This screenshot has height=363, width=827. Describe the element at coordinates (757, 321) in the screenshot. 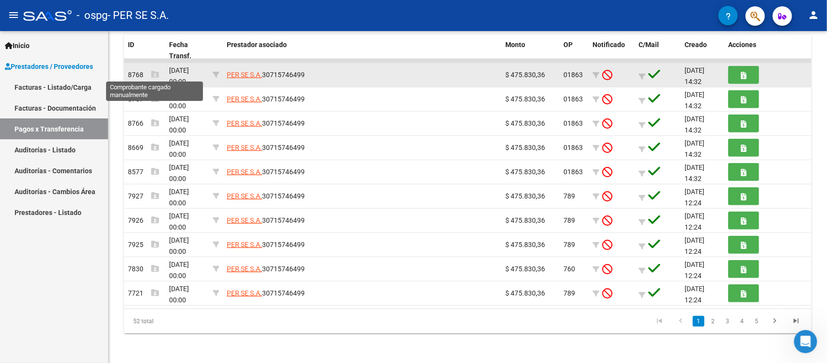

I see `a: 5` at that location.